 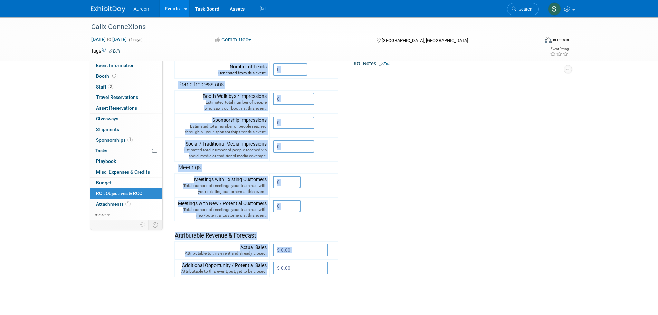 What do you see at coordinates (105, 87) in the screenshot?
I see `span: Staff` at bounding box center [105, 87].